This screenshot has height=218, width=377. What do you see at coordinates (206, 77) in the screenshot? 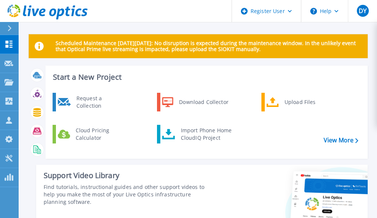
I see `h3: Start a New Project` at bounding box center [206, 77].